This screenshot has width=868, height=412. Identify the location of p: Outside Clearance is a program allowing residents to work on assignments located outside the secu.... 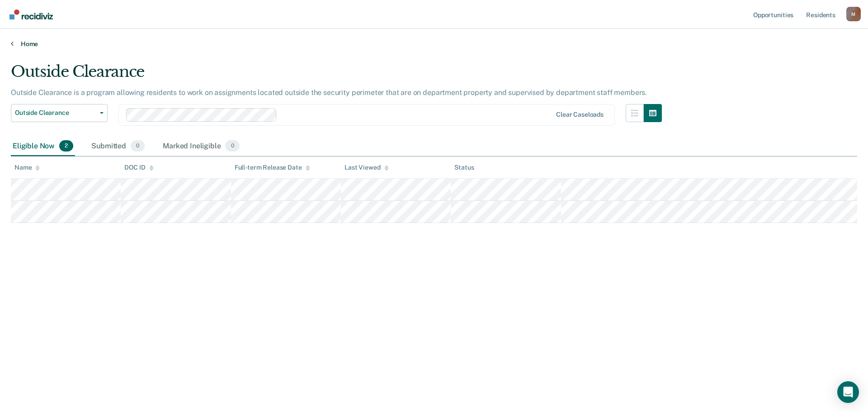
(328, 93).